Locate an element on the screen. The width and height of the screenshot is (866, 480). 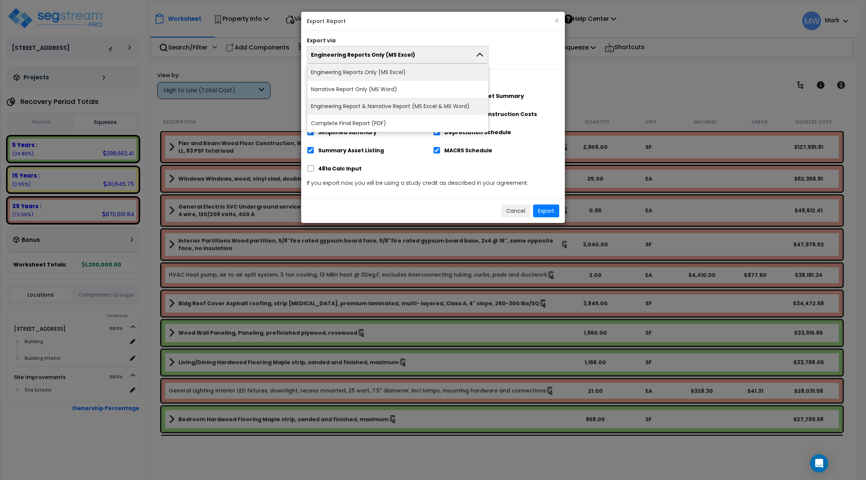
label: Simplified Summary is located at coordinates (347, 132).